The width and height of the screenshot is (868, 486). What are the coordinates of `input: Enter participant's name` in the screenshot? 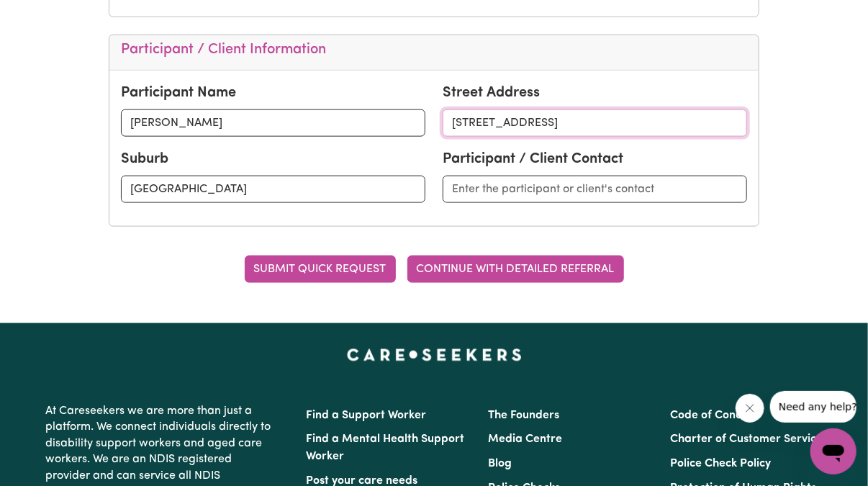 It's located at (272, 124).